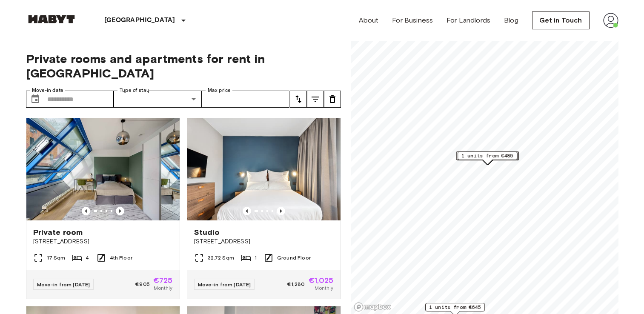 The image size is (644, 314). I want to click on span: 1 units from €645, so click(455, 307).